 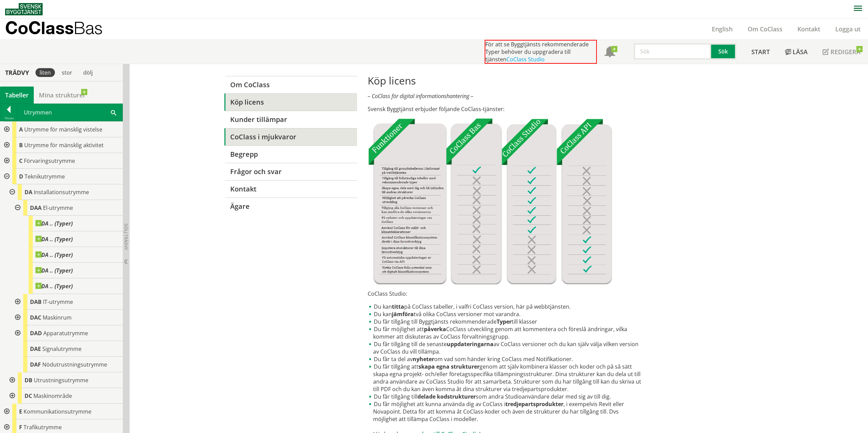 What do you see at coordinates (847, 29) in the screenshot?
I see `a: Logga ut` at bounding box center [847, 29].